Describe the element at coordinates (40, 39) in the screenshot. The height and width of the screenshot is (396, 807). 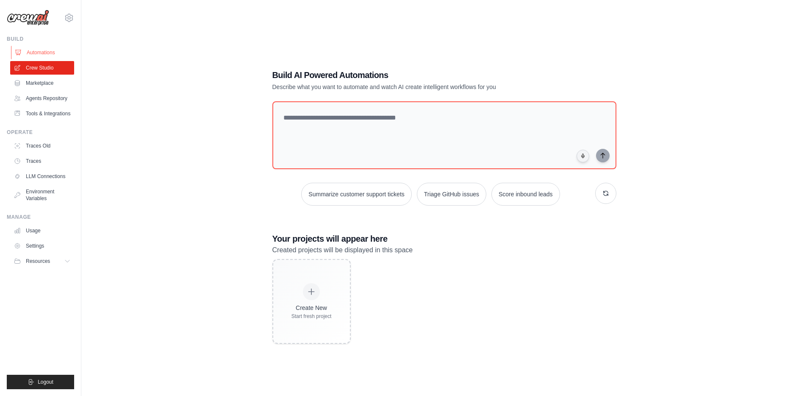
I see `div: Build` at that location.